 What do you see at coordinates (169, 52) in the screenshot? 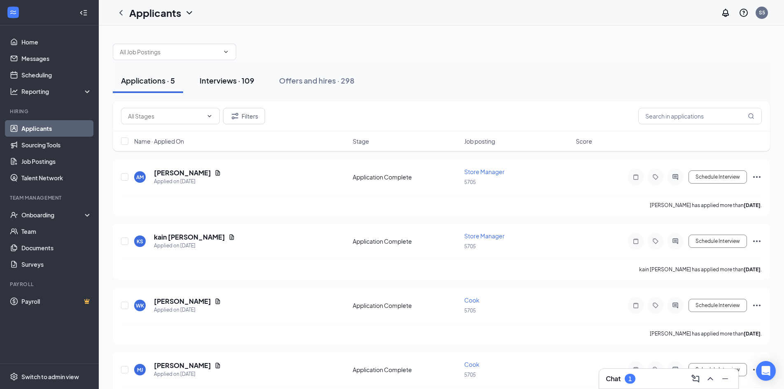
I see `input: All Job Postings` at bounding box center [169, 52].